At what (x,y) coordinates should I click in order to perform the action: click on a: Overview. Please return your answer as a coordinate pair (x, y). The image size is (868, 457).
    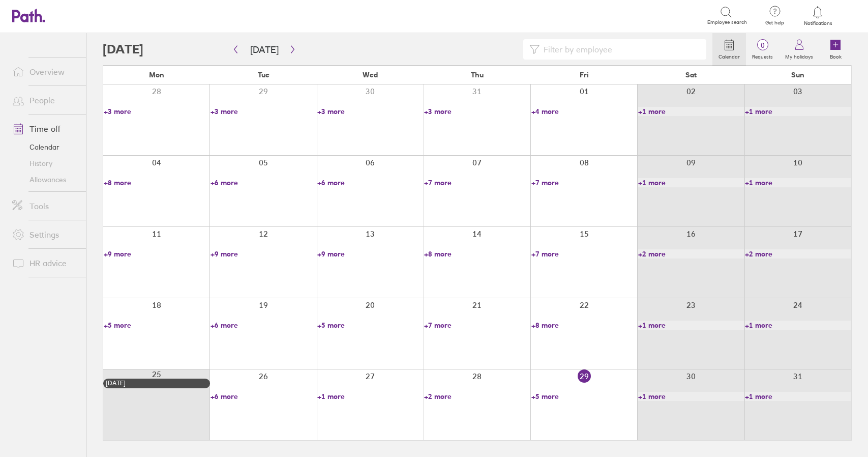
    Looking at the image, I should click on (44, 72).